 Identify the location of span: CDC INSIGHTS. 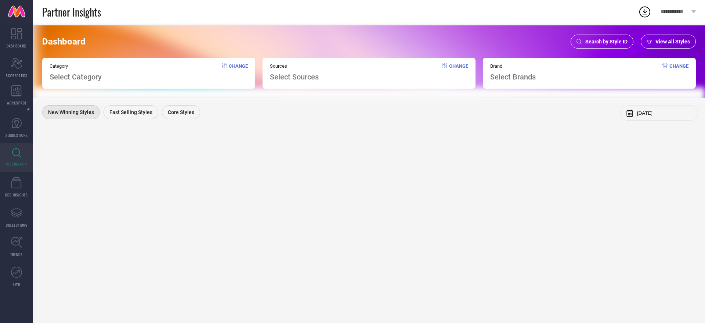
(17, 194).